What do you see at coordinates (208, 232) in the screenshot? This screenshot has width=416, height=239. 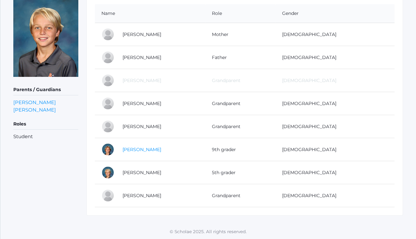 I see `p: © Scholae 2025. All rights reserved.` at bounding box center [208, 232].